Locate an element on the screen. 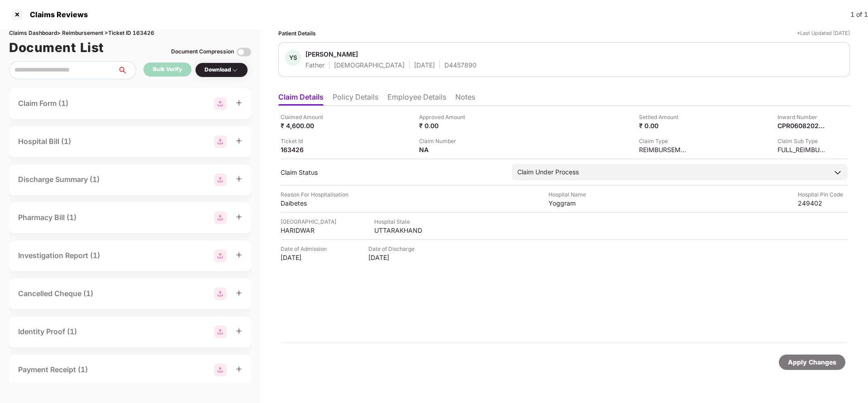 The width and height of the screenshot is (868, 403). div: Yoggram is located at coordinates (573, 203).